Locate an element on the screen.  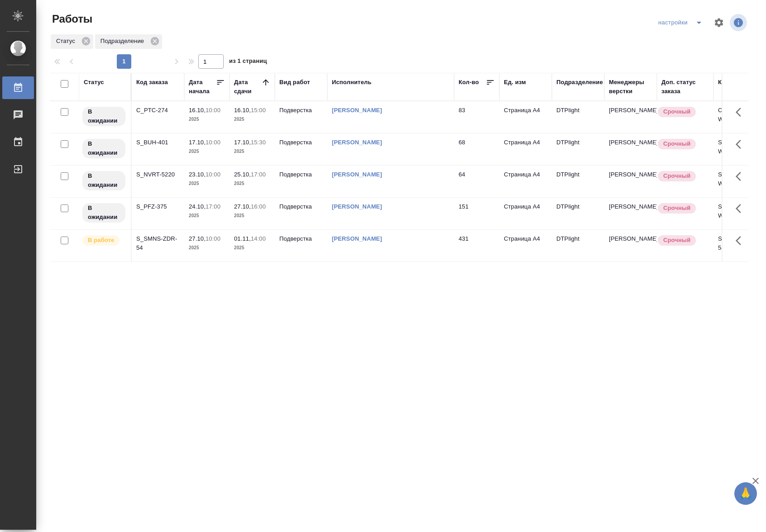
p: 15:00 is located at coordinates (258, 110).